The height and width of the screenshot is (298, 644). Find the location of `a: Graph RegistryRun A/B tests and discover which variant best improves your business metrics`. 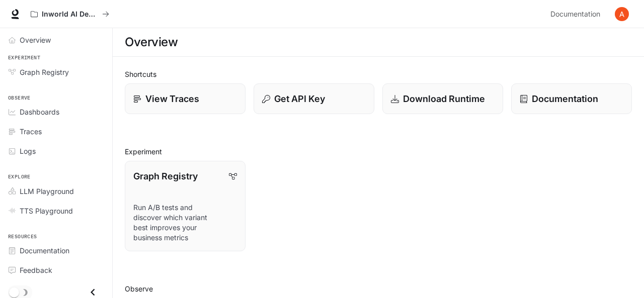

a: Graph RegistryRun A/B tests and discover which variant best improves your business metrics is located at coordinates (185, 206).